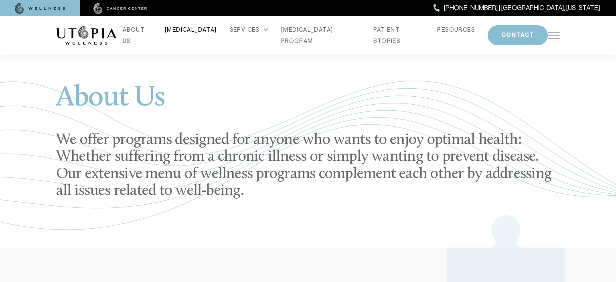  I want to click on h2: We offer programs designed for anyone who wants to enjoy optimal health: Whether suffering from a..., so click(308, 166).